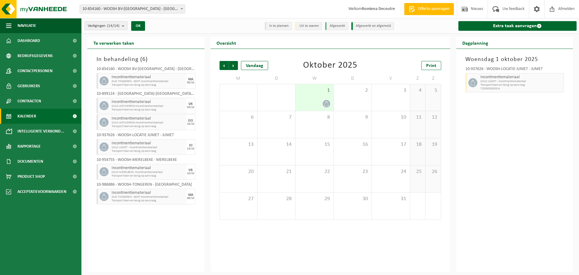 This screenshot has width=579, height=275. I want to click on span: 22, so click(314, 172).